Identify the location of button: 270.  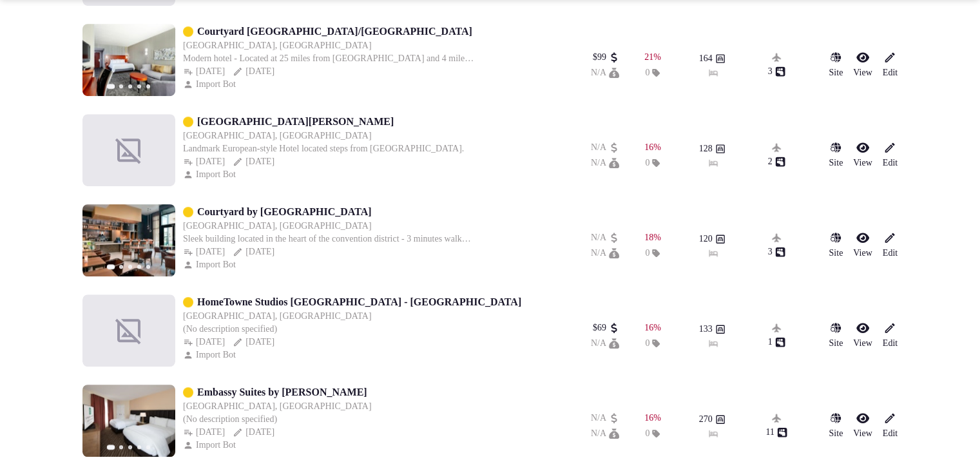
(712, 419).